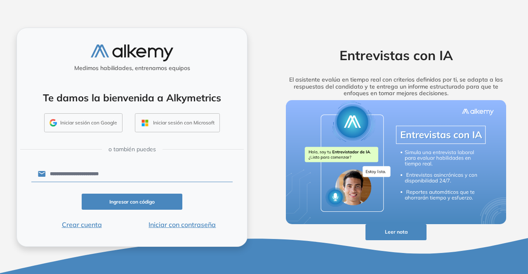  I want to click on img: img-more-info, so click(396, 162).